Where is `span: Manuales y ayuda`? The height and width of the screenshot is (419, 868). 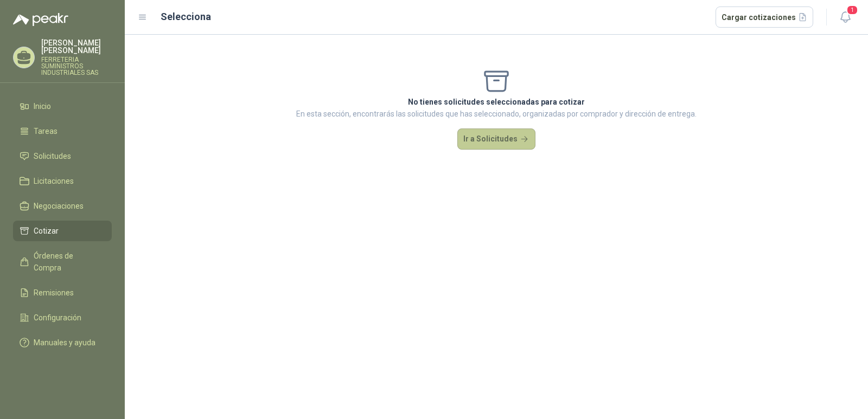 span: Manuales y ayuda is located at coordinates (64, 343).